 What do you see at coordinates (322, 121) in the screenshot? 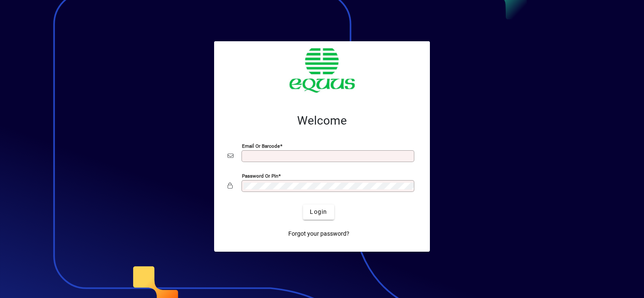
I see `h2: Welcome` at bounding box center [322, 121].